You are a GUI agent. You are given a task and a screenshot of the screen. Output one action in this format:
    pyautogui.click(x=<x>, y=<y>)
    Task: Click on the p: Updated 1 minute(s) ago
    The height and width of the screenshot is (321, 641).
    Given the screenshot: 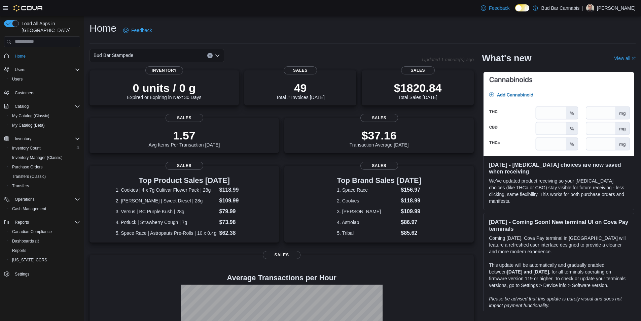 What is the action you would take?
    pyautogui.click(x=448, y=60)
    